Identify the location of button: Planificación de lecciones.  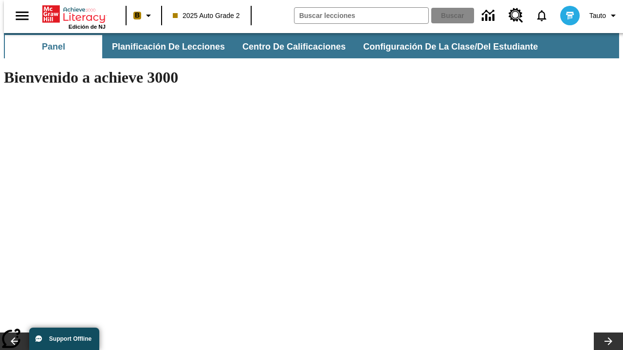
(168, 47).